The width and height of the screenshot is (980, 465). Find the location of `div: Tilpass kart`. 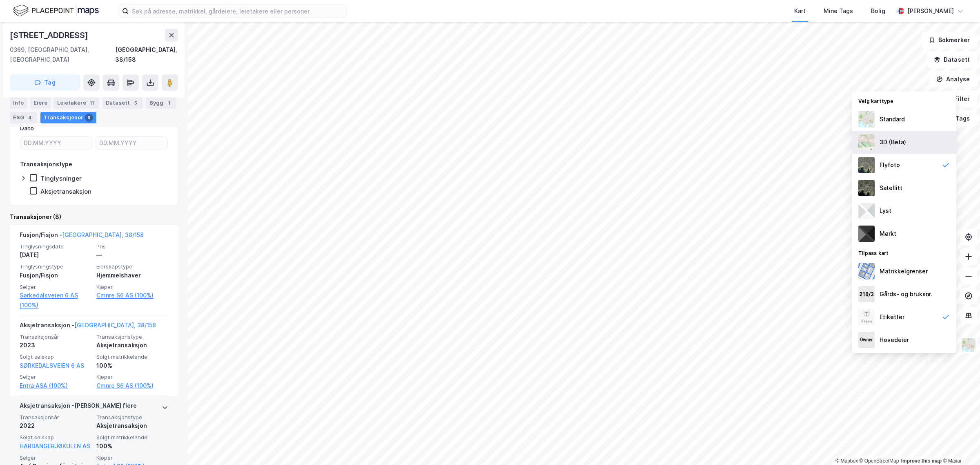

div: Tilpass kart is located at coordinates (904, 253).